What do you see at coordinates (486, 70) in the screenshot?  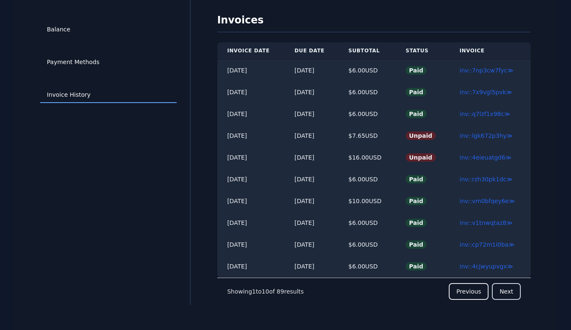 I see `a: inv::7np3cw7fyc≫` at bounding box center [486, 70].